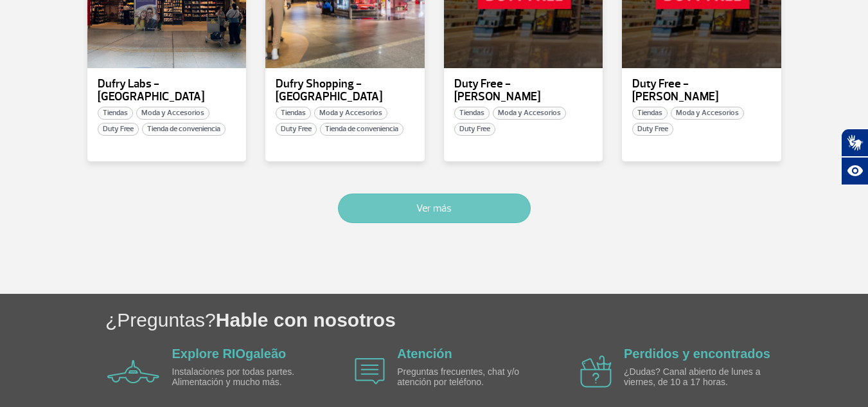 Image resolution: width=868 pixels, height=407 pixels. What do you see at coordinates (487, 320) in the screenshot?
I see `h1: ¿Preguntas?` at bounding box center [487, 320].